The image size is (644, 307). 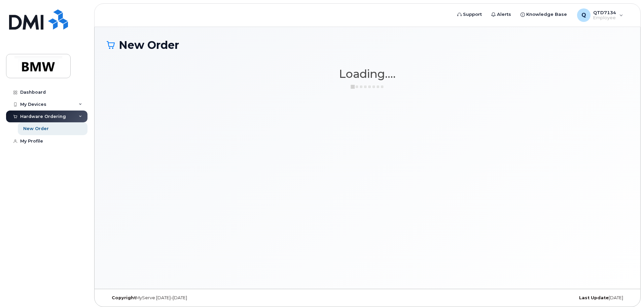 I want to click on h1: New Order, so click(x=367, y=45).